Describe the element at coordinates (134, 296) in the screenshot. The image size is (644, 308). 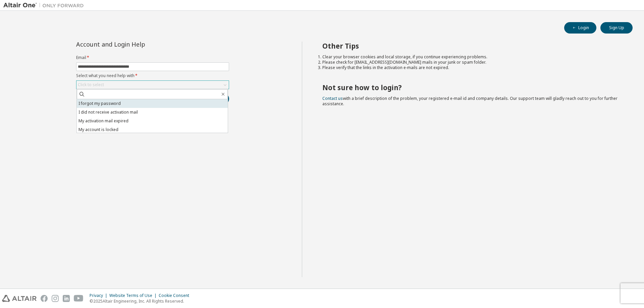
I see `div: Website Terms of Use` at that location.